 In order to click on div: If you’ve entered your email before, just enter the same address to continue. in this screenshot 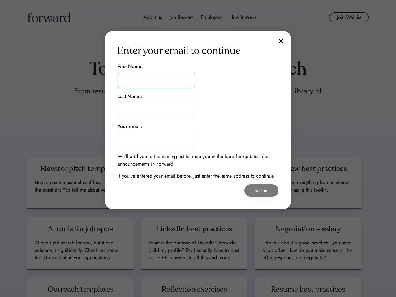, I will do `click(196, 176)`.